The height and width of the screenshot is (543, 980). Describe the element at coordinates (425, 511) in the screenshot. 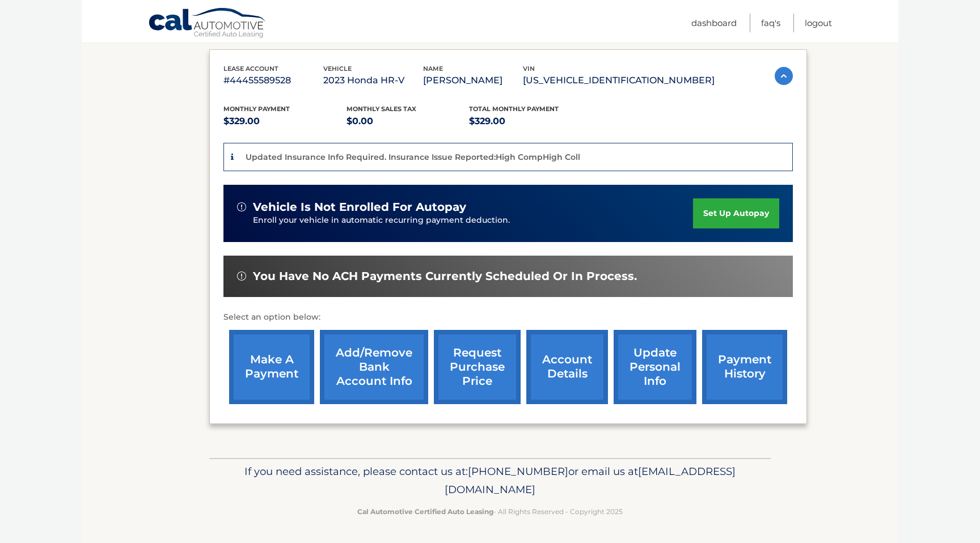

I see `strong: Cal Automotive Certified Auto Leasing` at that location.